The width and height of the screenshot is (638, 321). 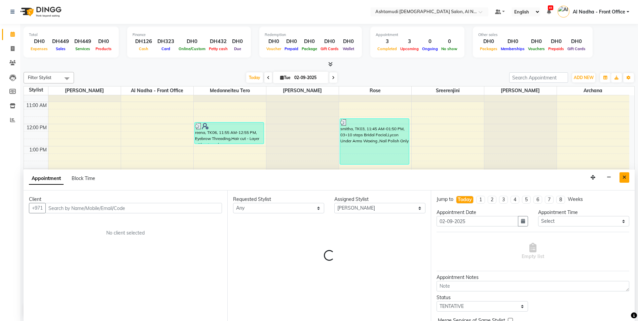 I want to click on div: Requested Stylist, so click(x=278, y=199).